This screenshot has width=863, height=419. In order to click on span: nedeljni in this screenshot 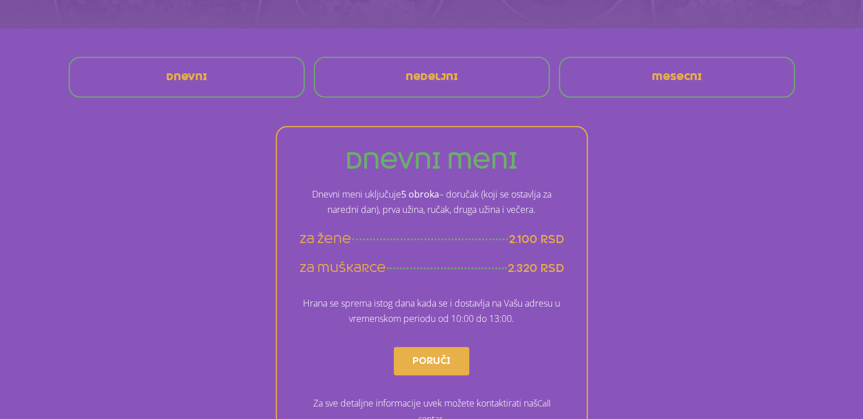, I will do `click(432, 77)`.